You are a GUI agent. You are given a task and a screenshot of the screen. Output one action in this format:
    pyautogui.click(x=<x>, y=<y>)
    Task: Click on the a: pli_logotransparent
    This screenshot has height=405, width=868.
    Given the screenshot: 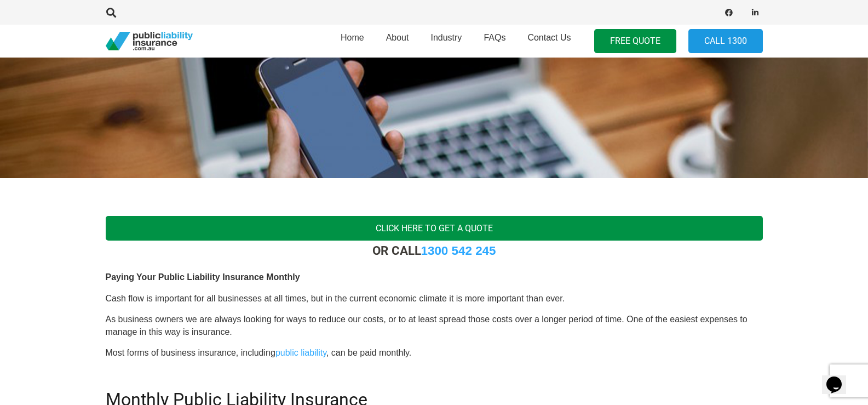 What is the action you would take?
    pyautogui.click(x=149, y=41)
    